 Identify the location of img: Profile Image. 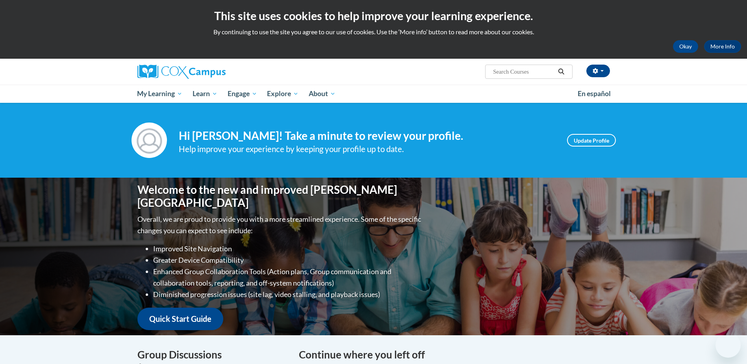
(149, 140).